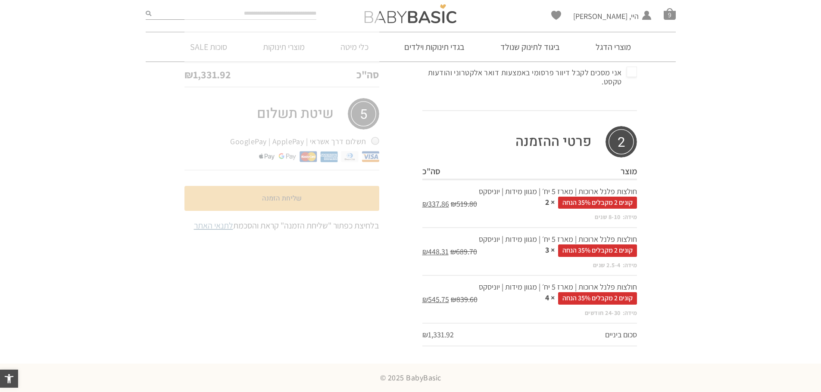  Describe the element at coordinates (450, 172) in the screenshot. I see `th: סה"כ` at that location.